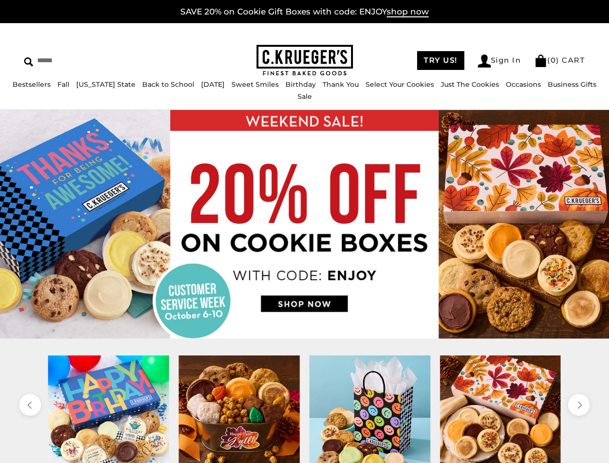 The width and height of the screenshot is (609, 463). What do you see at coordinates (484, 61) in the screenshot?
I see `img: Account` at bounding box center [484, 61].